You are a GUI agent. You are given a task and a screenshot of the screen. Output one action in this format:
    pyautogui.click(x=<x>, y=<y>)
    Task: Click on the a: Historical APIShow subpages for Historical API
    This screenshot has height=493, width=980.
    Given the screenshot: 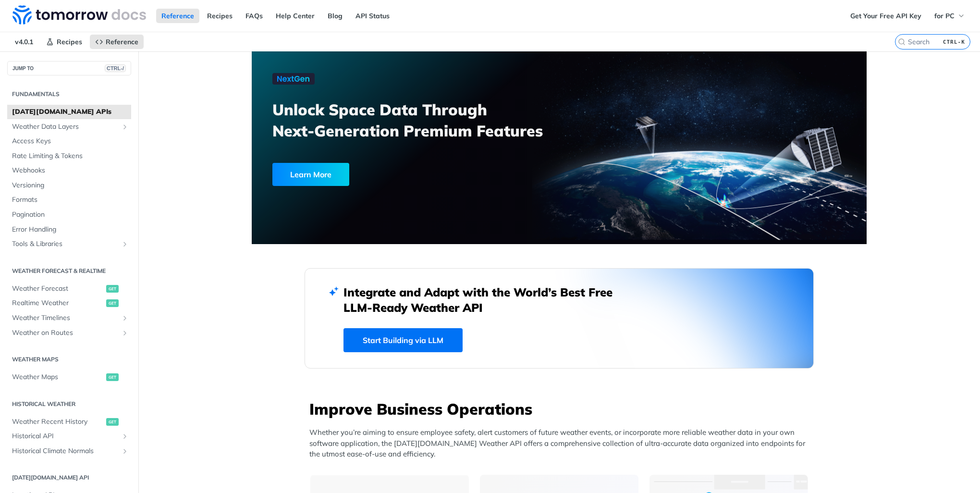 What is the action you would take?
    pyautogui.click(x=69, y=436)
    